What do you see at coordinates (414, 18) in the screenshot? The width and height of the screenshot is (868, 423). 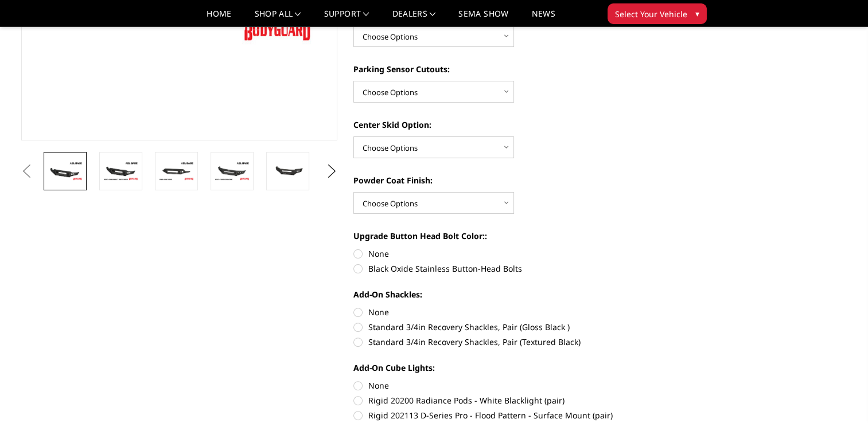 I see `a: Dealers` at bounding box center [414, 18].